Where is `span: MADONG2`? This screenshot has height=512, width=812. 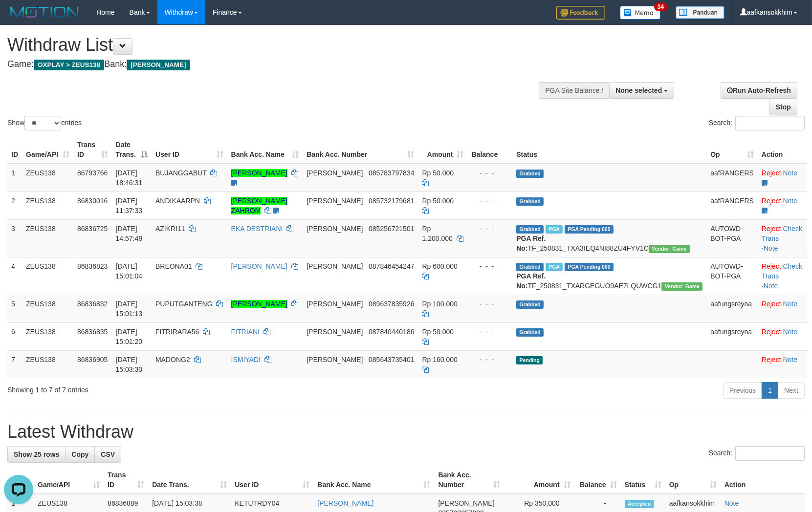
span: MADONG2 is located at coordinates (172, 359).